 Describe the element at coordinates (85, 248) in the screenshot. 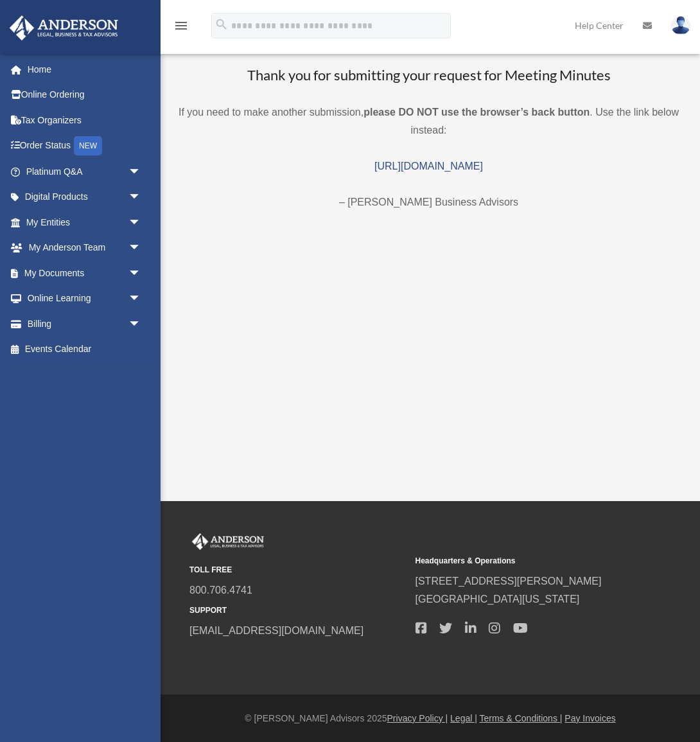

I see `a: My Anderson Teamarrow_drop_down` at that location.